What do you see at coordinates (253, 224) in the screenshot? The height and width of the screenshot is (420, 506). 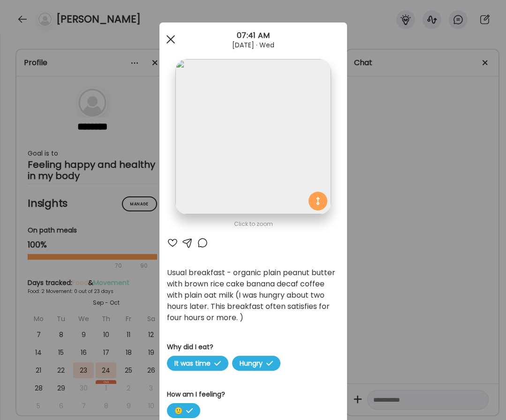 I see `div: Click to zoom` at bounding box center [253, 224].